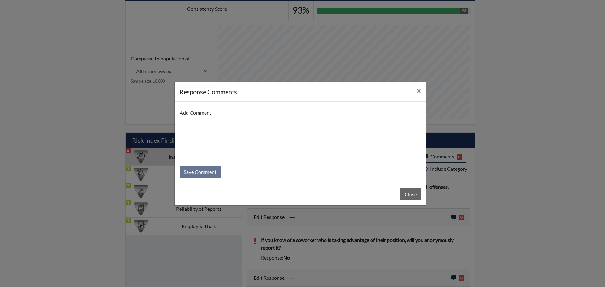 This screenshot has width=605, height=287. Describe the element at coordinates (200, 172) in the screenshot. I see `button: Save Comment` at that location.